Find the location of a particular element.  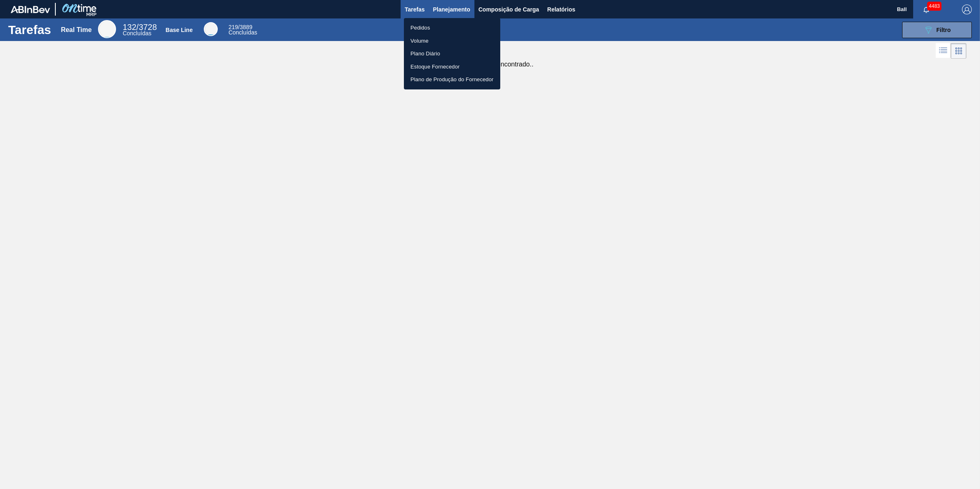

a: Plano Diário is located at coordinates (452, 54).